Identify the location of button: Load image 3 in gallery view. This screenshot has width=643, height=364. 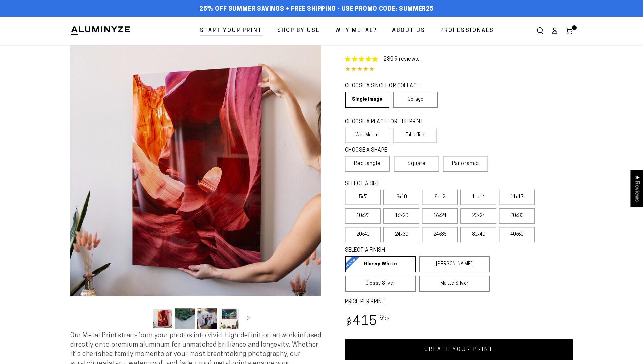
(207, 318).